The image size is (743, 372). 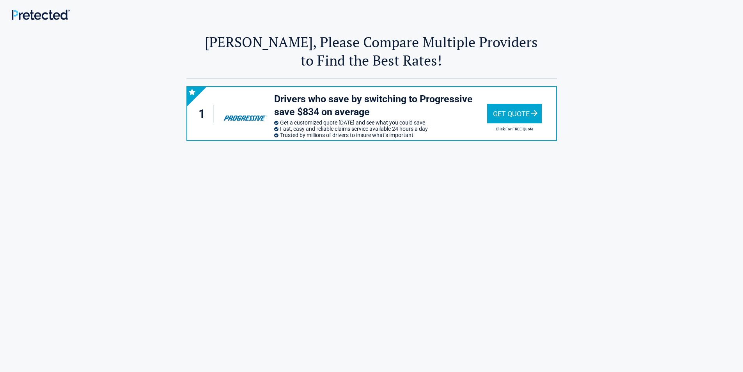 What do you see at coordinates (515, 114) in the screenshot?
I see `div: Get Quote` at bounding box center [515, 114].